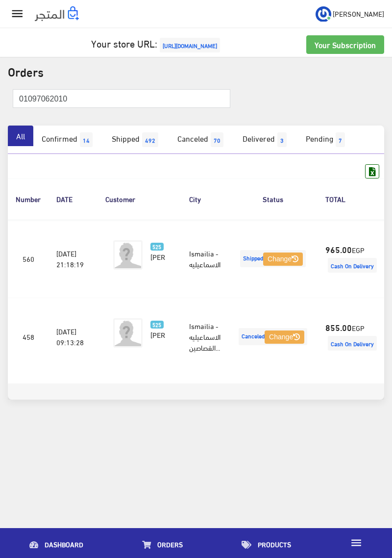 The width and height of the screenshot is (392, 558). I want to click on span: Dashboard, so click(64, 543).